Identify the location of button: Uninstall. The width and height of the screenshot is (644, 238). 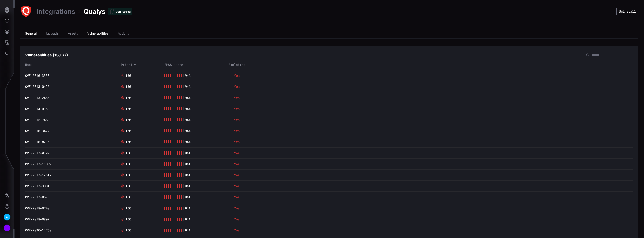
(628, 11).